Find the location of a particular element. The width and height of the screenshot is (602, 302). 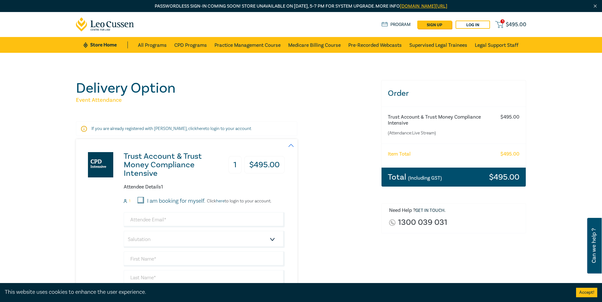

a: All Programs is located at coordinates (152, 45).